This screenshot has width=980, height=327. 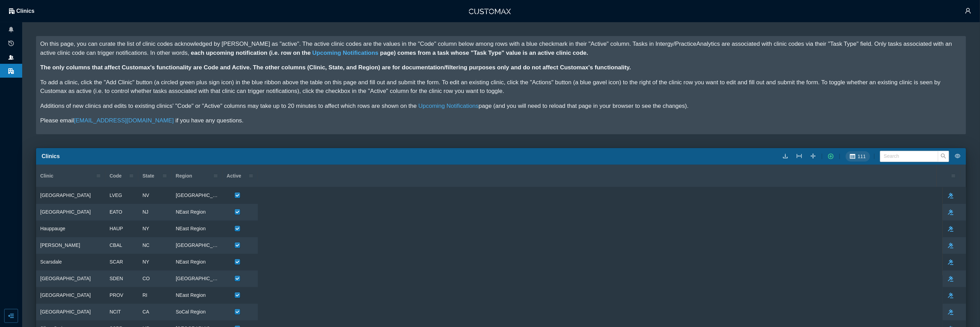 What do you see at coordinates (786, 157) in the screenshot?
I see `button: download` at bounding box center [786, 157].